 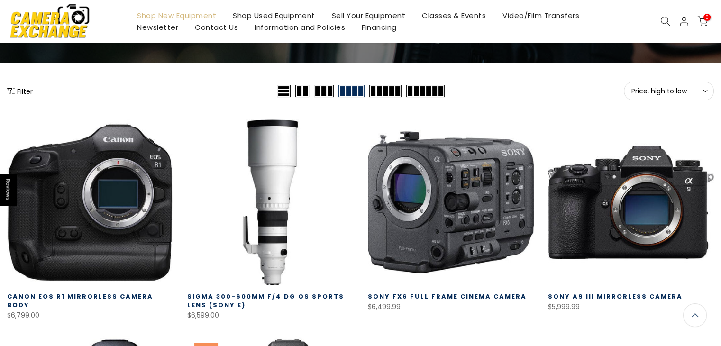 I want to click on a: Shop New Equipment, so click(x=177, y=15).